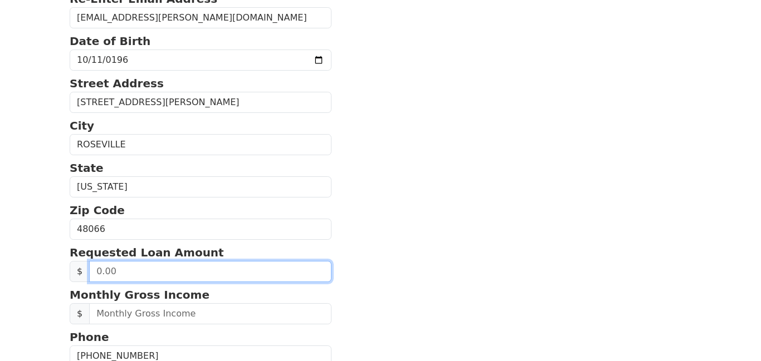  What do you see at coordinates (200, 295) in the screenshot?
I see `p: Monthly Gross Income` at bounding box center [200, 295].